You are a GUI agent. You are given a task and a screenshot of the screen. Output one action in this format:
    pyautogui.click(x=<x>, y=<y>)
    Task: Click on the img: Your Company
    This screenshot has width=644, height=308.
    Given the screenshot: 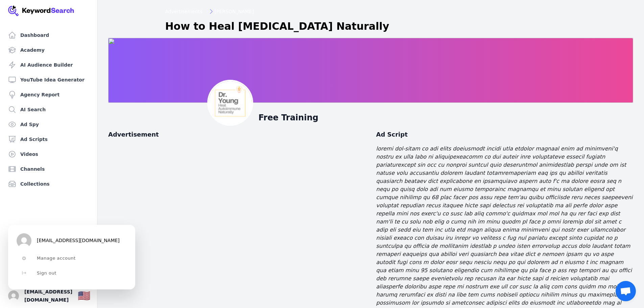 What is the action you would take?
    pyautogui.click(x=41, y=11)
    